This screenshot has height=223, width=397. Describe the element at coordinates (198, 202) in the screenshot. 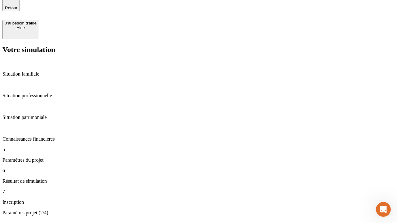

I see `p: Inscription` at that location.